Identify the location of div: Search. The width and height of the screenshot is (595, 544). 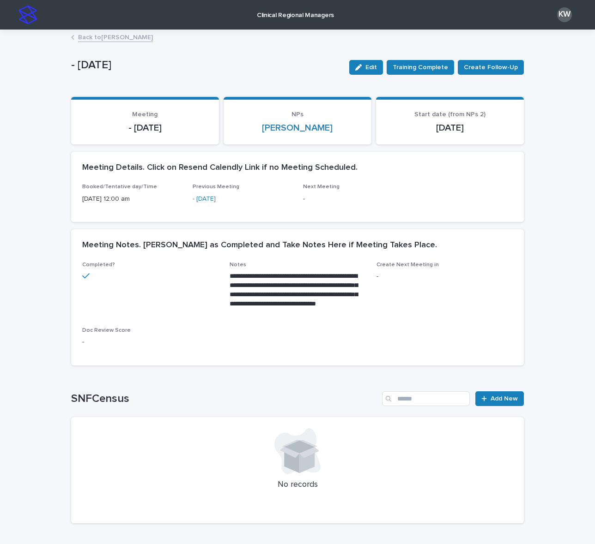
(426, 399).